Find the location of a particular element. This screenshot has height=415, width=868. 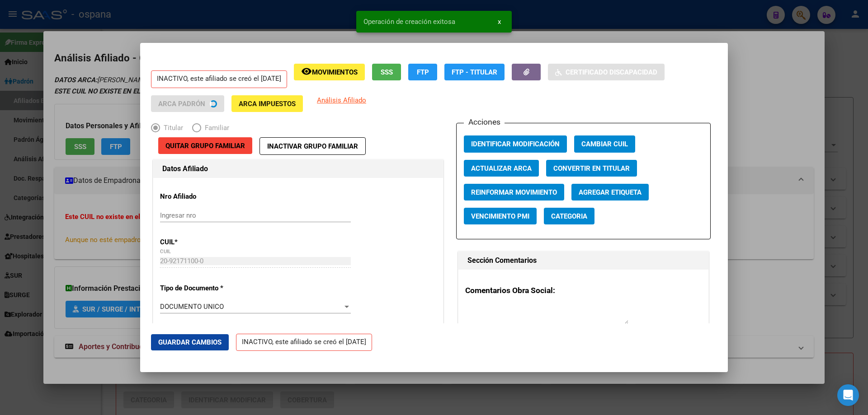

button: Actualizar ARCA is located at coordinates (501, 168).